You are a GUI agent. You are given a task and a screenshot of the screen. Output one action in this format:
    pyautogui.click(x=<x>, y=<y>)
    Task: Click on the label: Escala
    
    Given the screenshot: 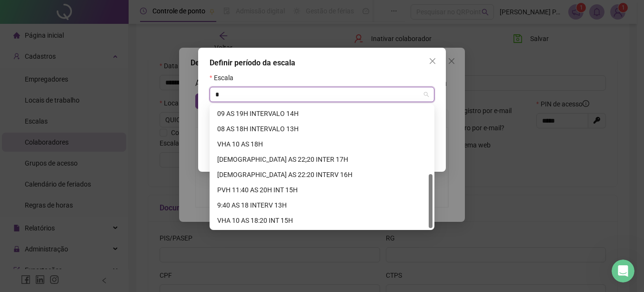 What is the action you would take?
    pyautogui.click(x=224, y=77)
    